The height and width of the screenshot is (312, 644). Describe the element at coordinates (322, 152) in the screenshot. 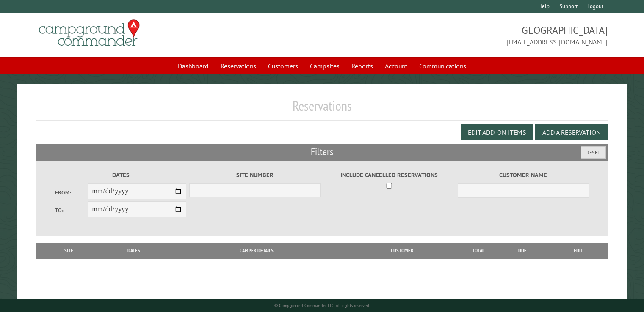

I see `h2: Filters` at that location.